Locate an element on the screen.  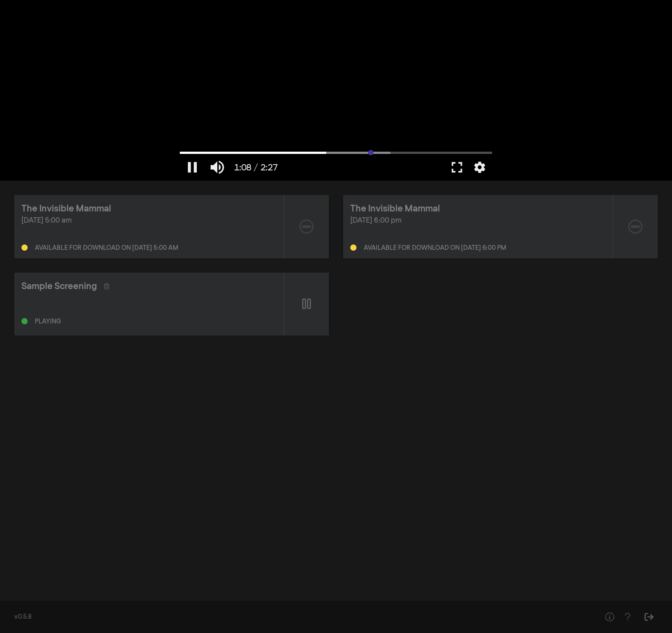
div: Sample Screening is located at coordinates (59, 287).